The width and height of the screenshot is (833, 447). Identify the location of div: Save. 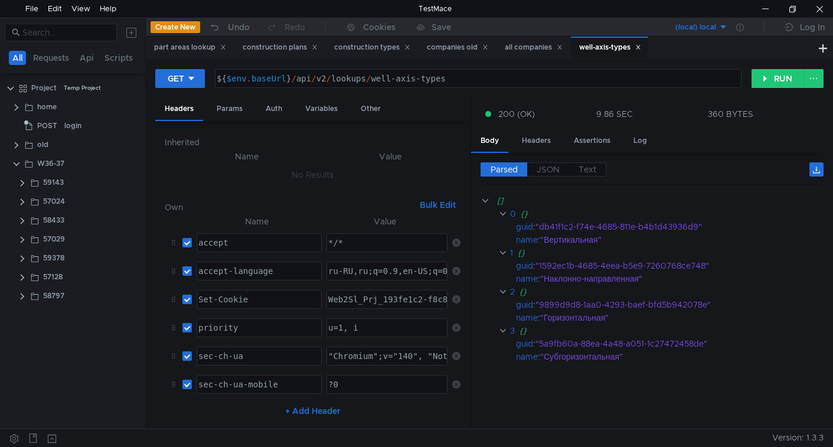
(441, 27).